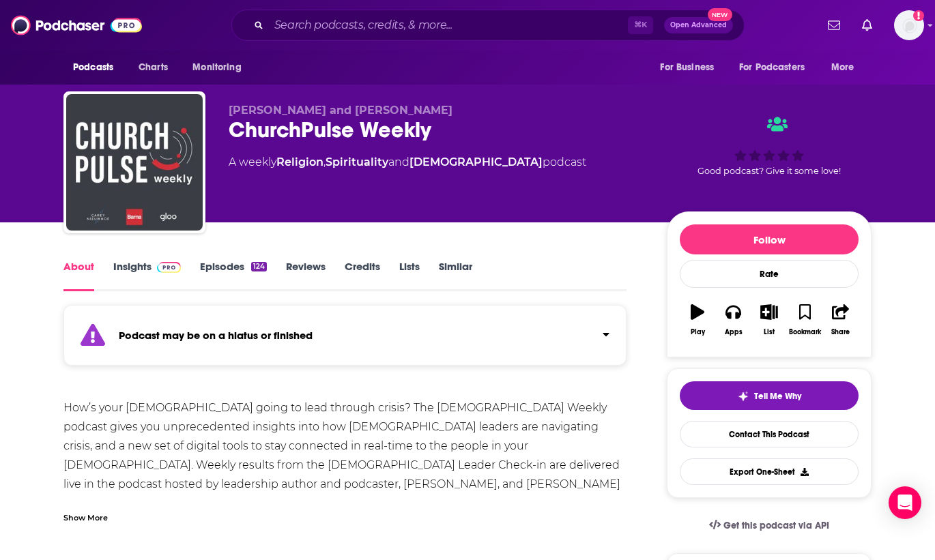 The width and height of the screenshot is (935, 560). I want to click on section: Click to expand status details, so click(345, 339).